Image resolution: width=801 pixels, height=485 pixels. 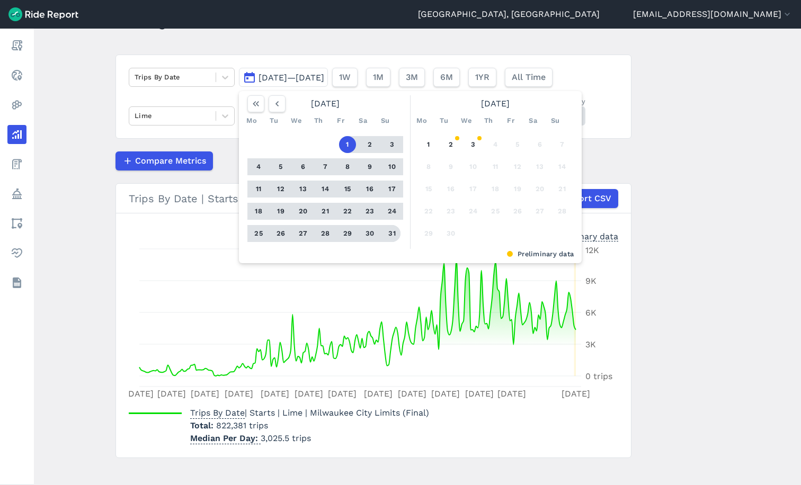 I want to click on button: 20, so click(x=303, y=211).